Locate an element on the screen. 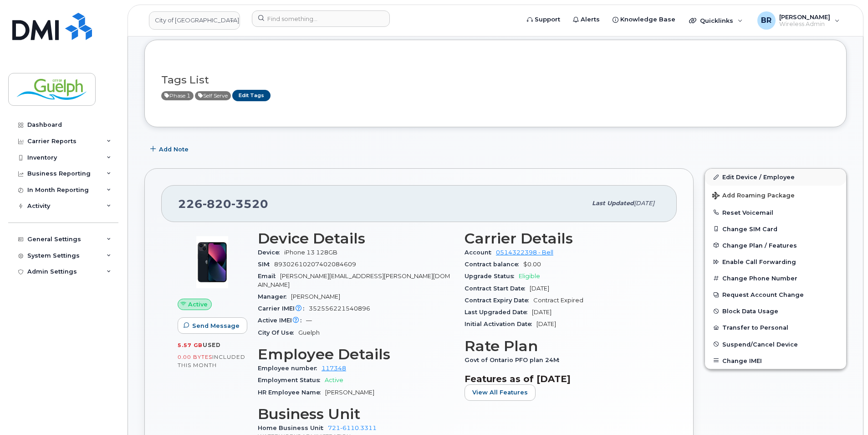 The image size is (868, 435). span: Employee number is located at coordinates (290, 368).